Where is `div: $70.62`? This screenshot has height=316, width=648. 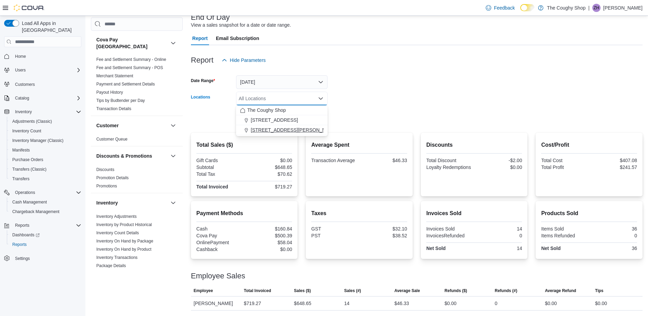 div: $70.62 is located at coordinates (269, 174).